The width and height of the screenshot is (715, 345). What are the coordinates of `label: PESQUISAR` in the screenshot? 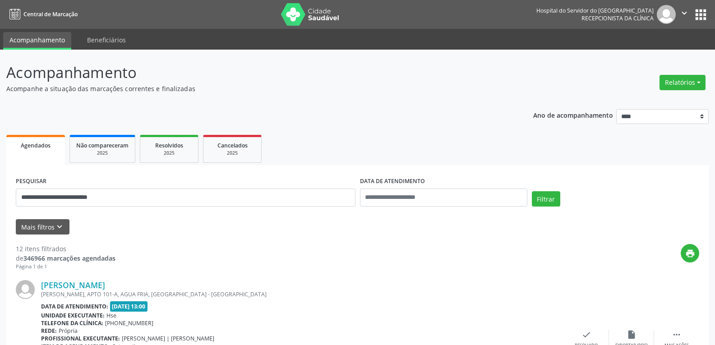 It's located at (31, 181).